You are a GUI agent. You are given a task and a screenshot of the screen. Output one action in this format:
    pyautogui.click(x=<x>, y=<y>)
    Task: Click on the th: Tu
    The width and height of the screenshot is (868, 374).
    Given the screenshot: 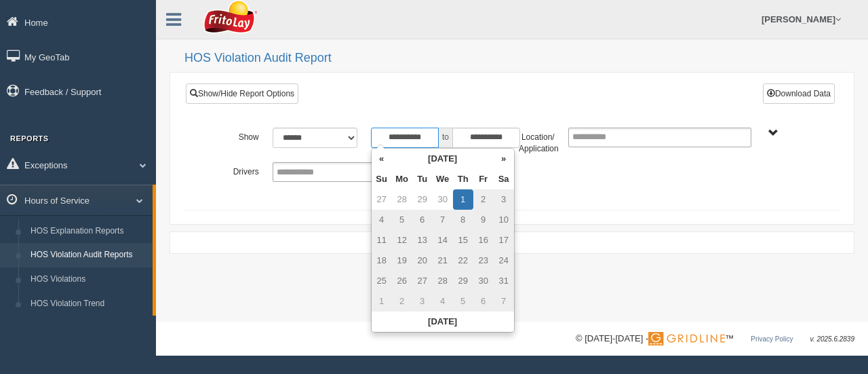 What is the action you would take?
    pyautogui.click(x=423, y=179)
    